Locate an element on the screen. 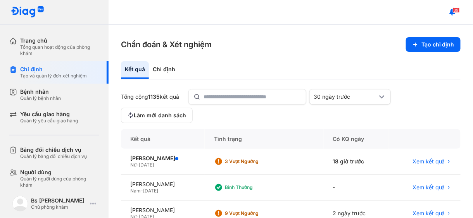 The image size is (473, 218). div: Bình thường is located at coordinates (256, 188).